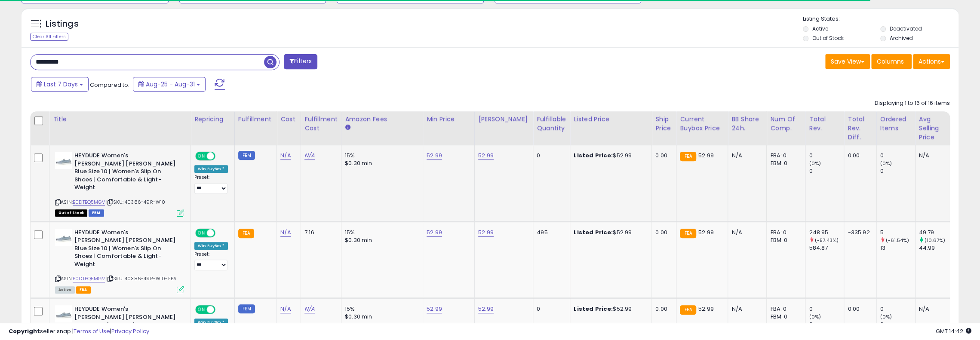 Image resolution: width=980 pixels, height=340 pixels. I want to click on div: seller snap | |, so click(79, 332).